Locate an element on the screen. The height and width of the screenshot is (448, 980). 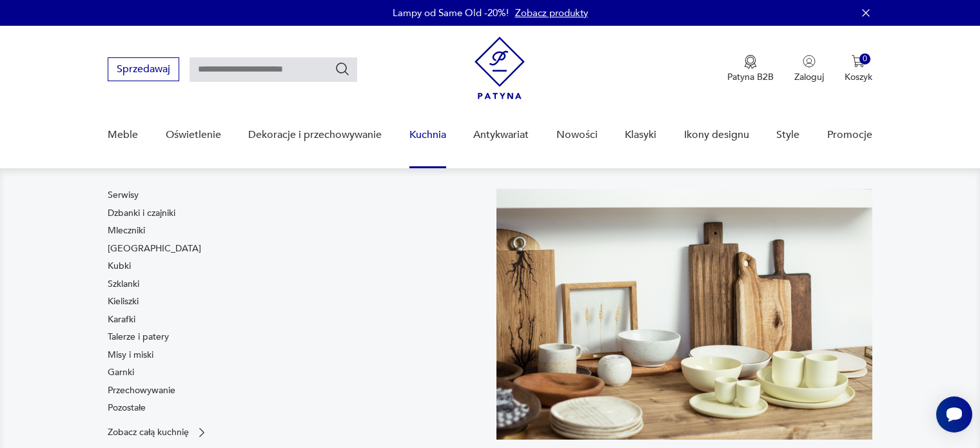
a: Promocje is located at coordinates (849, 135).